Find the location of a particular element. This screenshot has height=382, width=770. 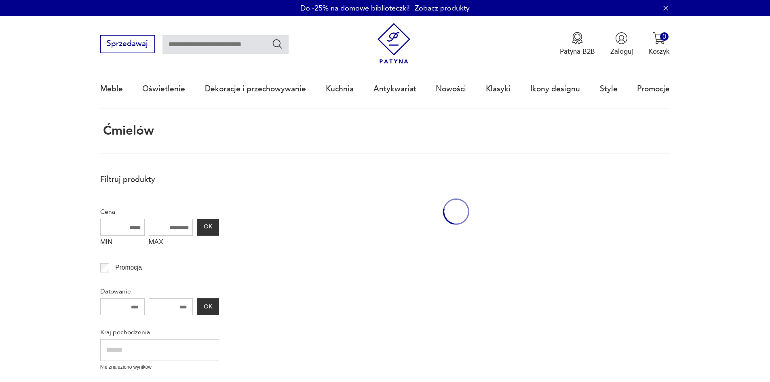

p: Nie znaleziono wyników is located at coordinates (160, 367).